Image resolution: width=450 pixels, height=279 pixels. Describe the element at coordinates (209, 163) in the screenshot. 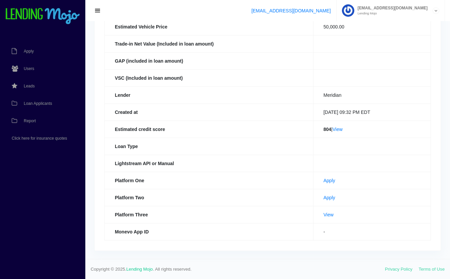

I see `th: Lightstream API or Manual` at that location.